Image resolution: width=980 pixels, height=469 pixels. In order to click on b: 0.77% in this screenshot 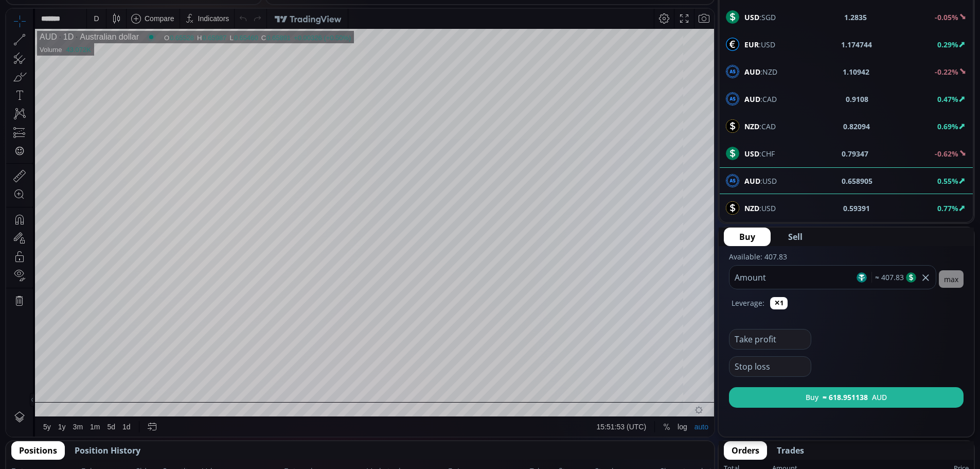, I will do `click(948, 208)`.